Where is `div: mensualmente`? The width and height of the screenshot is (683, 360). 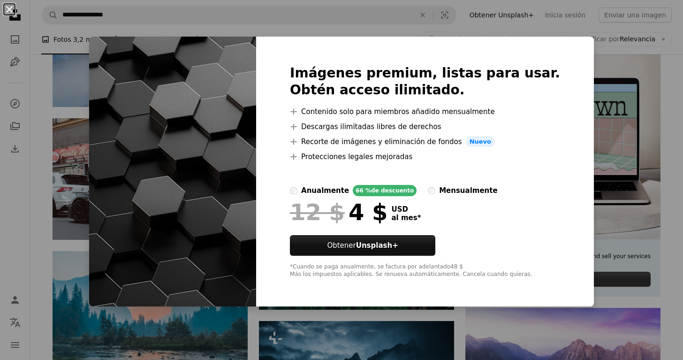
div: mensualmente is located at coordinates (468, 190).